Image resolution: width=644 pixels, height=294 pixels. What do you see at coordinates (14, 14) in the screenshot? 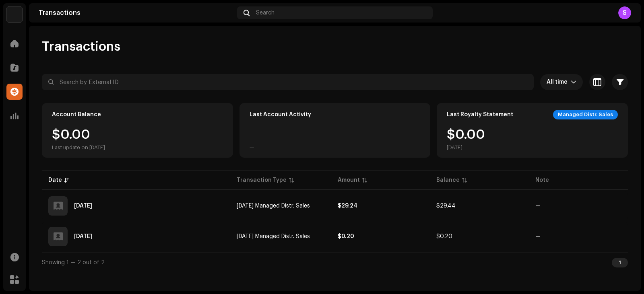
I see `img: a6437e74-8c8e-4f74-a1ce-131745af0155` at bounding box center [14, 14].